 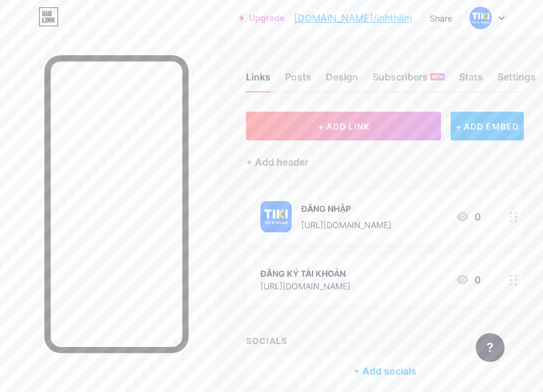 What do you see at coordinates (346, 208) in the screenshot?
I see `div: ĐĂNG NHẬP` at bounding box center [346, 208].